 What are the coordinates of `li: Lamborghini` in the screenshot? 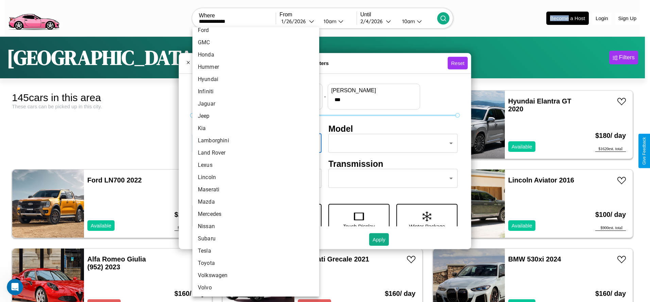 It's located at (256, 140).